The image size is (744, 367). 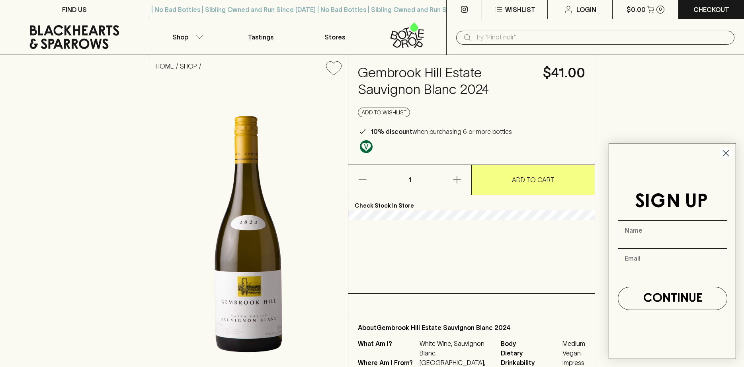 I want to click on p: Tastings, so click(x=261, y=37).